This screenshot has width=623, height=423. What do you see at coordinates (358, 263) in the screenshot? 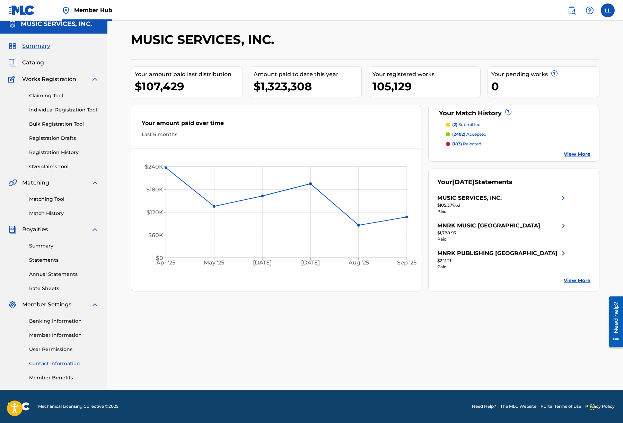
I see `tspan: Aug '25` at bounding box center [358, 263].